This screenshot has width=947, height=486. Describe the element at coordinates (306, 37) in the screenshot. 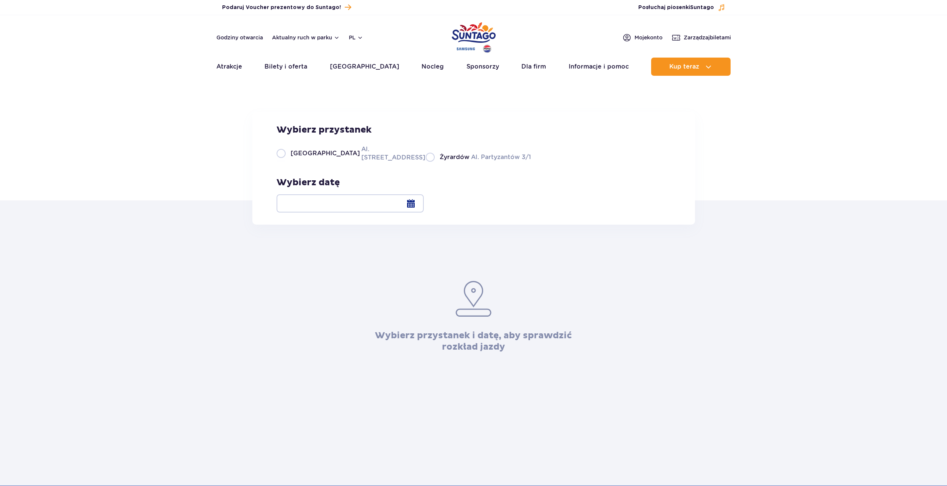

I see `button: Aktualny ruch w parku` at that location.